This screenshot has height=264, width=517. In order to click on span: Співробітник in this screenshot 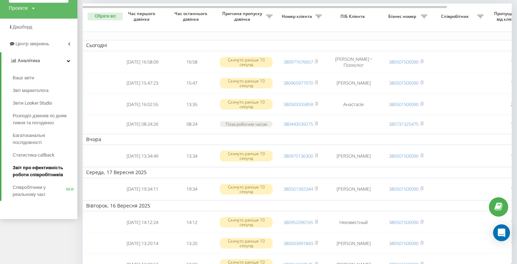, I will do `click(455, 17)`.